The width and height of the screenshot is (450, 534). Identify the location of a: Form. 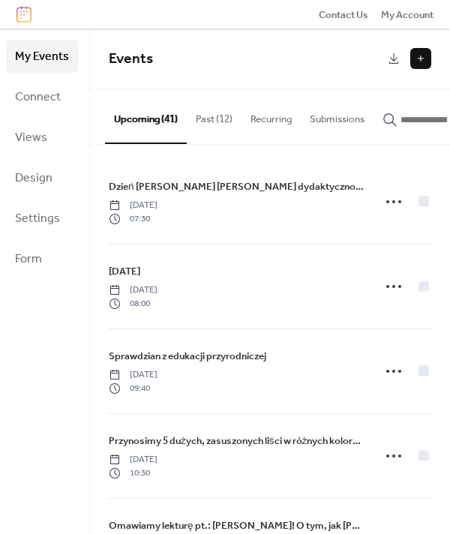
(42, 259).